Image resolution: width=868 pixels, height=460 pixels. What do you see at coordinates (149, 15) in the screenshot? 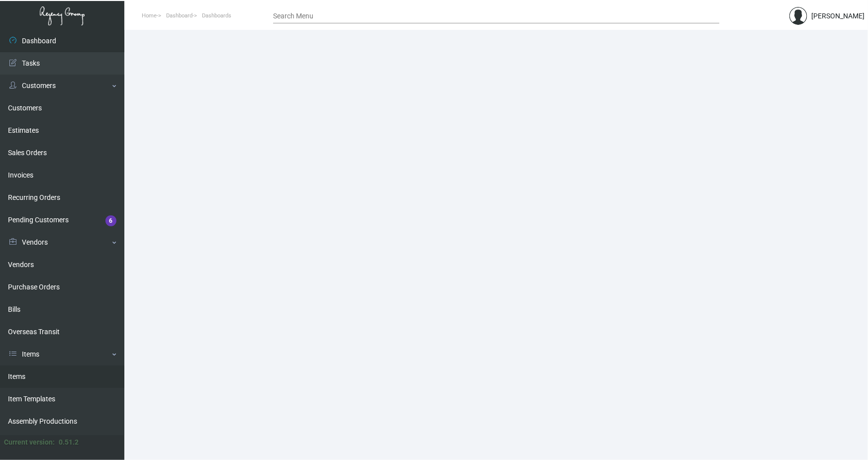
I see `span: Home` at bounding box center [149, 15].